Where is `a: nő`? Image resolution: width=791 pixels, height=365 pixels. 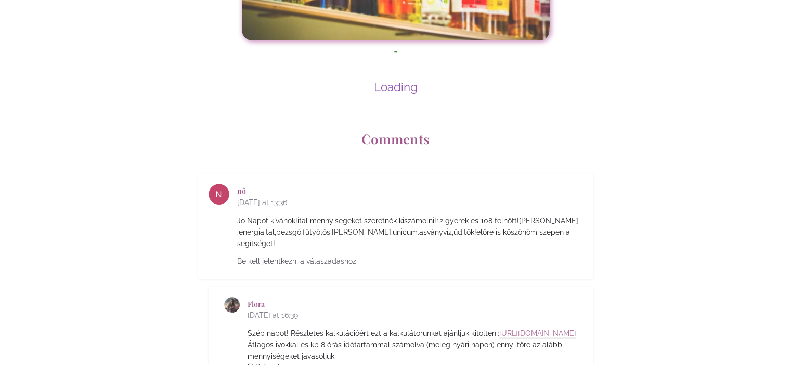 a: nő is located at coordinates (241, 191).